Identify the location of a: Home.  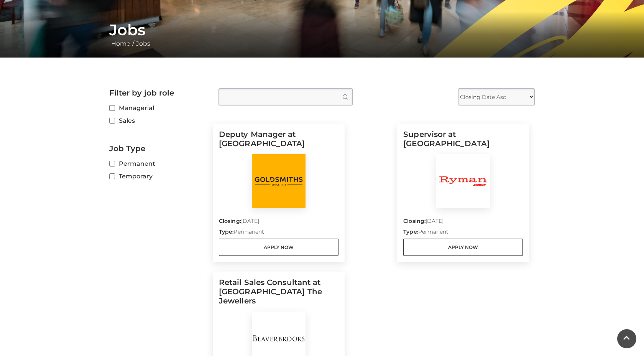
(121, 43).